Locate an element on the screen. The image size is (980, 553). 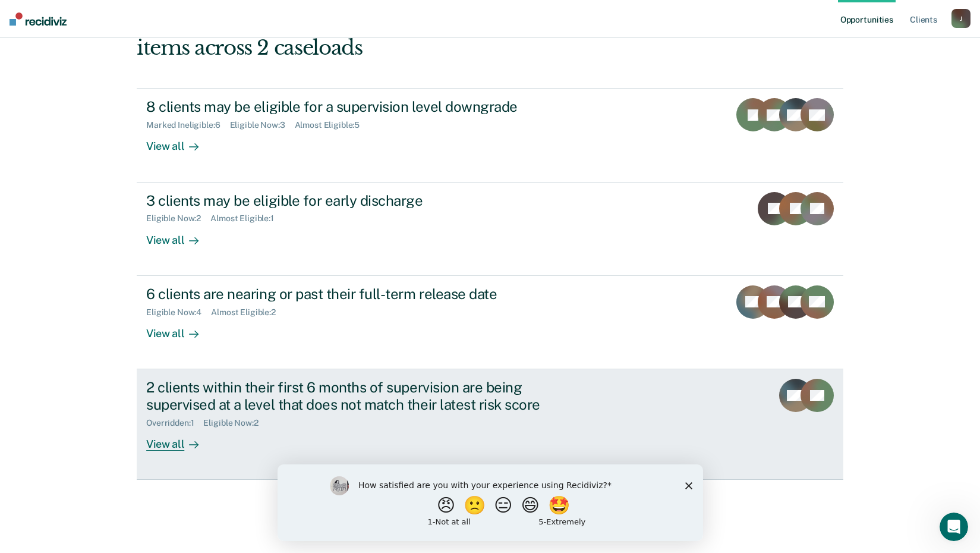
div: 1 - Not at all is located at coordinates (137, 57).